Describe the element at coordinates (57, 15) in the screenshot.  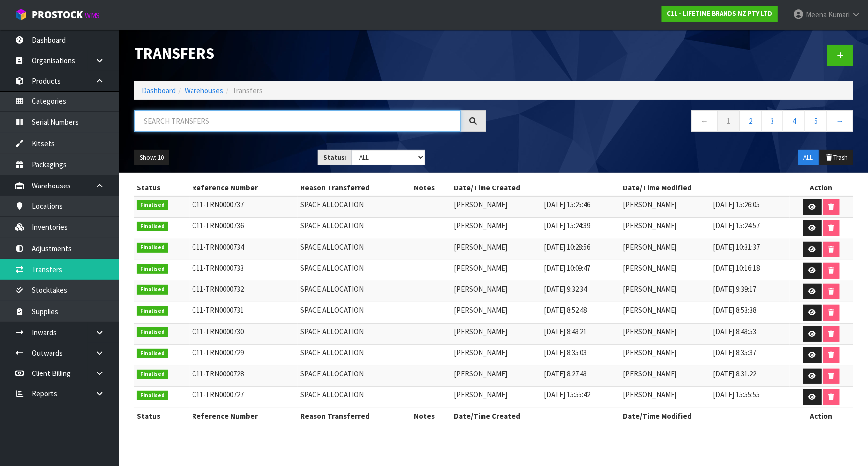
I see `span: ProStock` at that location.